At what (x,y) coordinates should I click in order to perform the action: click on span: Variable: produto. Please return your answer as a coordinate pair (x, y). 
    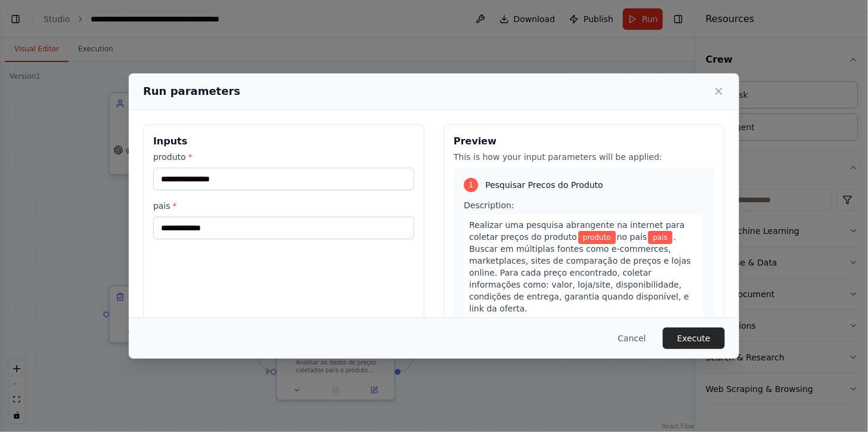
    Looking at the image, I should click on (597, 238).